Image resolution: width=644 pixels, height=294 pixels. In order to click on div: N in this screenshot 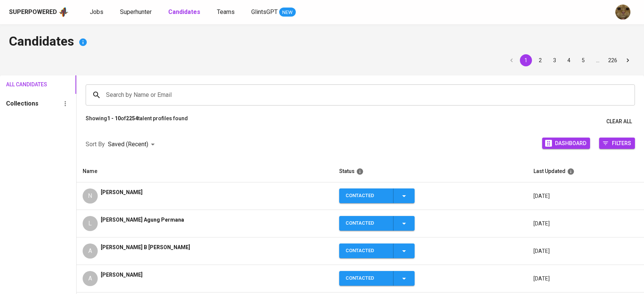, I will do `click(91, 196)`.